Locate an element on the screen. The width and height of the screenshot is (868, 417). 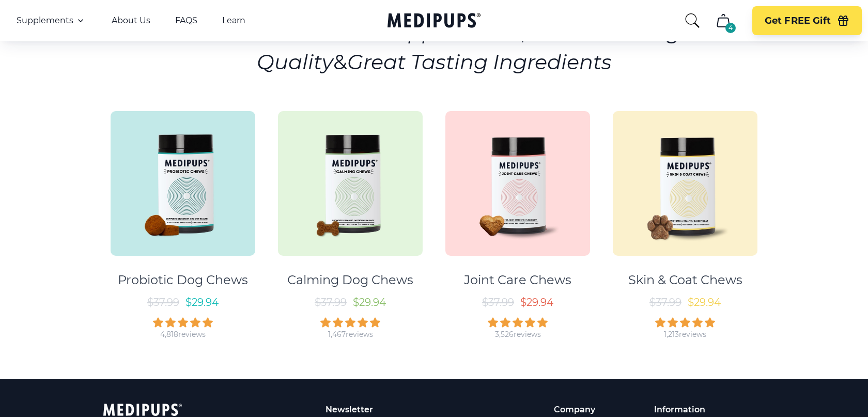
a: FAQS is located at coordinates (186, 21).